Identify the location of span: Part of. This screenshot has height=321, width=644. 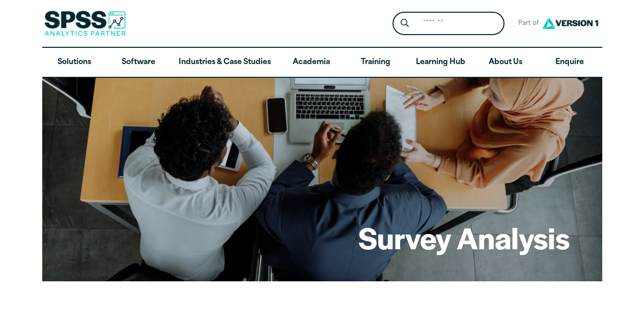
(526, 24).